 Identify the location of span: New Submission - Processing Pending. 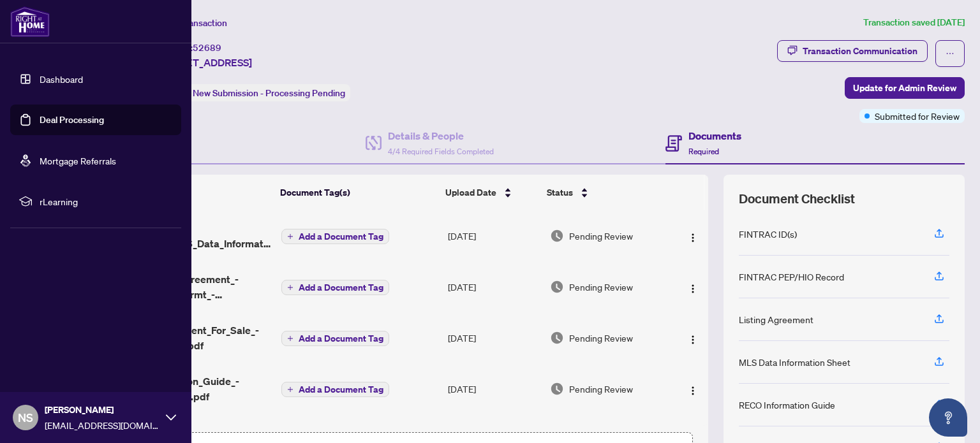
(269, 93).